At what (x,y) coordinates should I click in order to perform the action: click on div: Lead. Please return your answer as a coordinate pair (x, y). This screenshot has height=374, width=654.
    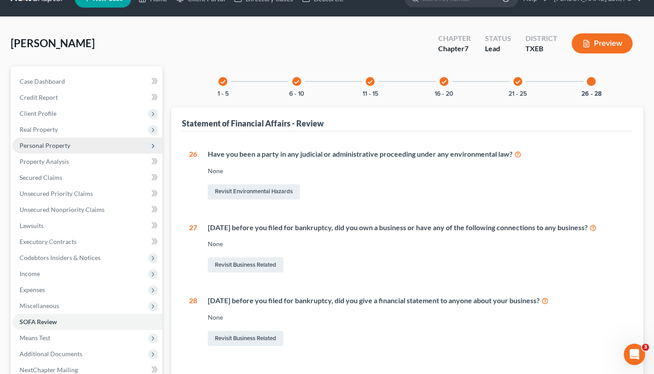
    Looking at the image, I should click on (498, 49).